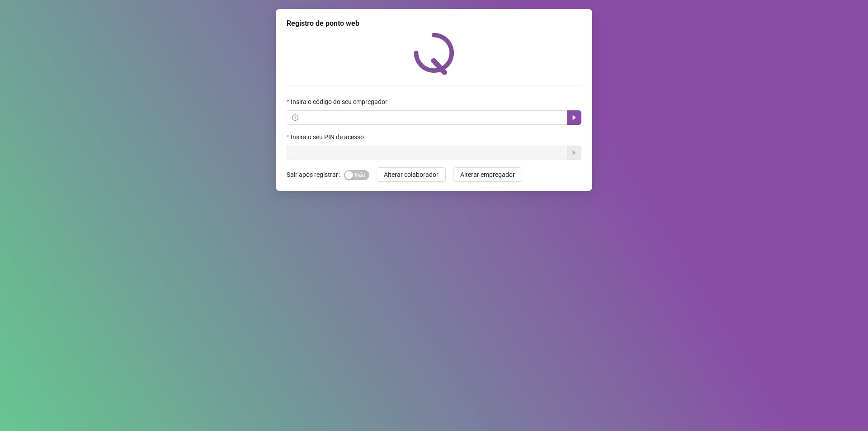 The height and width of the screenshot is (431, 868). Describe the element at coordinates (315, 175) in the screenshot. I see `label: Sair após registrar` at that location.